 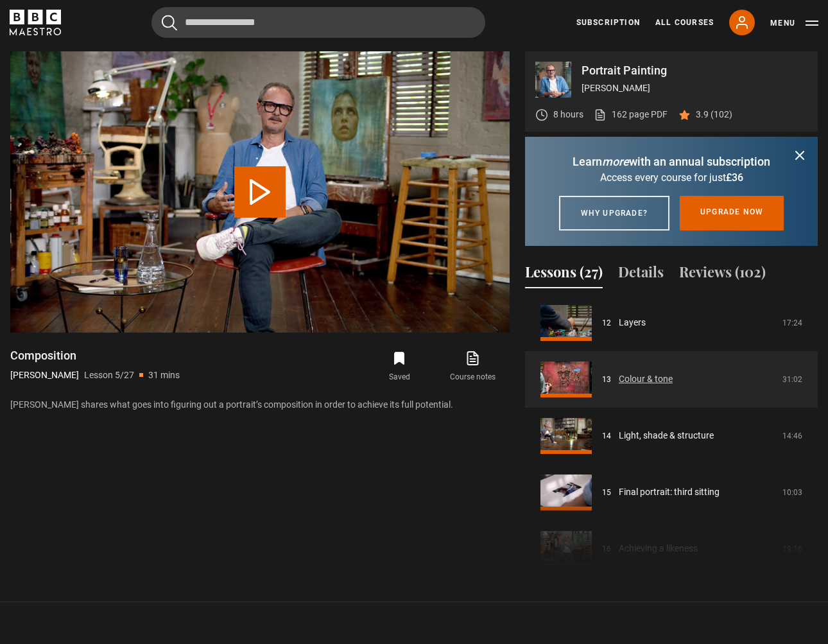 What do you see at coordinates (614, 213) in the screenshot?
I see `a: Why upgrade?` at bounding box center [614, 213].